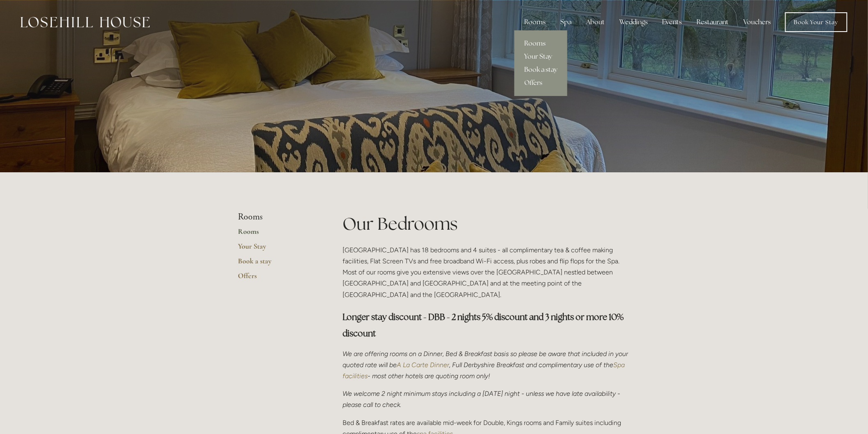 Image resolution: width=868 pixels, height=434 pixels. Describe the element at coordinates (535, 22) in the screenshot. I see `div: Rooms` at that location.